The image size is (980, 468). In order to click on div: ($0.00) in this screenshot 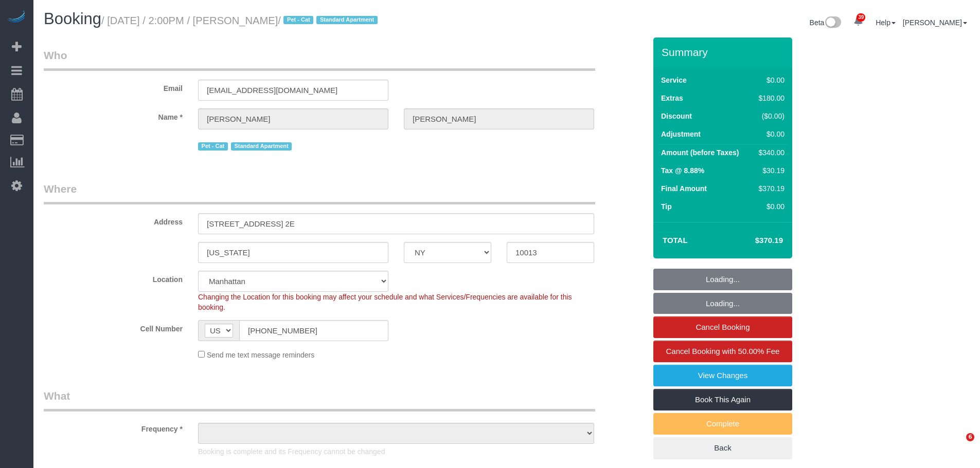, I will do `click(770, 117)`.